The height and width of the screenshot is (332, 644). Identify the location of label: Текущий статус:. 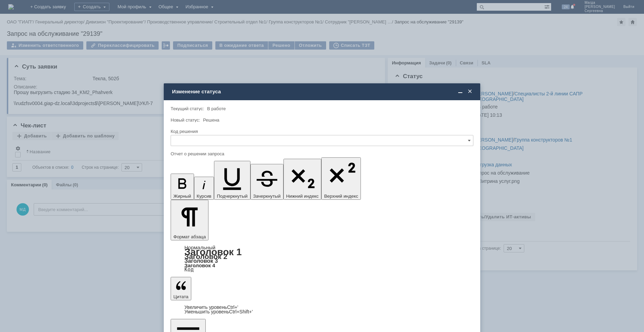
(187, 109).